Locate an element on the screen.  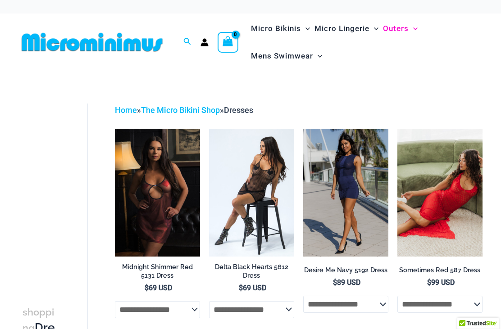
span: Mens Swimwear is located at coordinates (282, 56).